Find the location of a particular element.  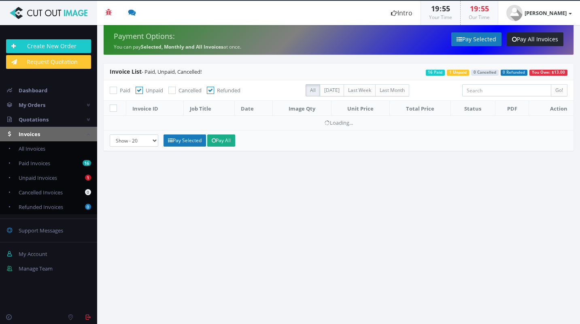

img: Cut Out Image is located at coordinates (49, 13).